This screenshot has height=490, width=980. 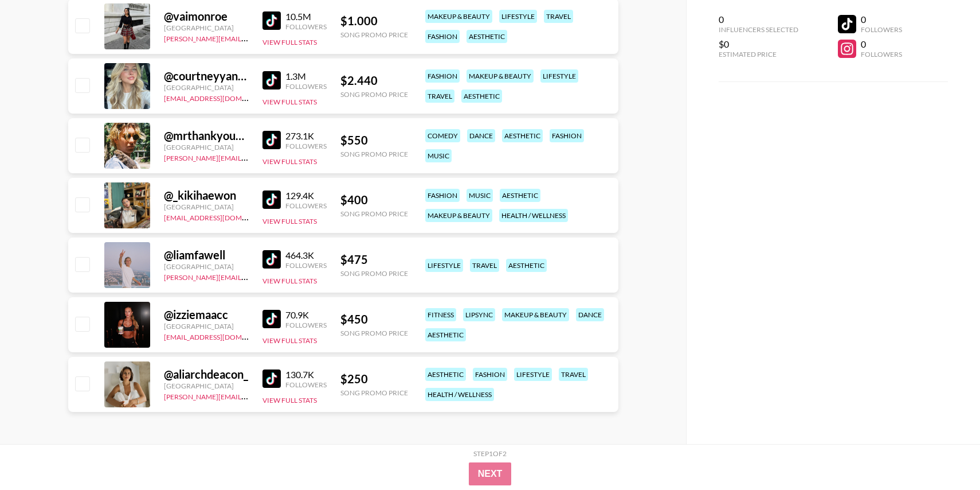 I want to click on div: 129.4K, so click(x=306, y=195).